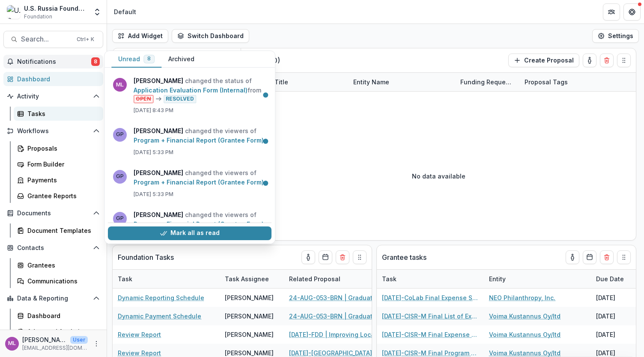 Image resolution: width=644 pixels, height=357 pixels. I want to click on span: Notifications, so click(54, 61).